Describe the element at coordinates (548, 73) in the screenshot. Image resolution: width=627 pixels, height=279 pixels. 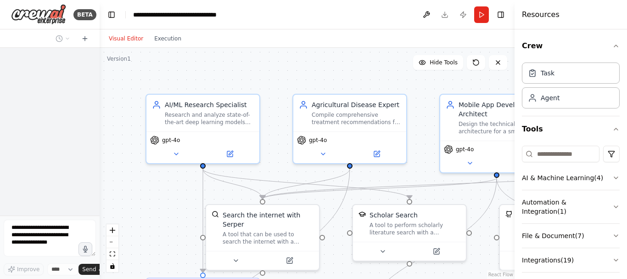
I see `div: Task` at that location.